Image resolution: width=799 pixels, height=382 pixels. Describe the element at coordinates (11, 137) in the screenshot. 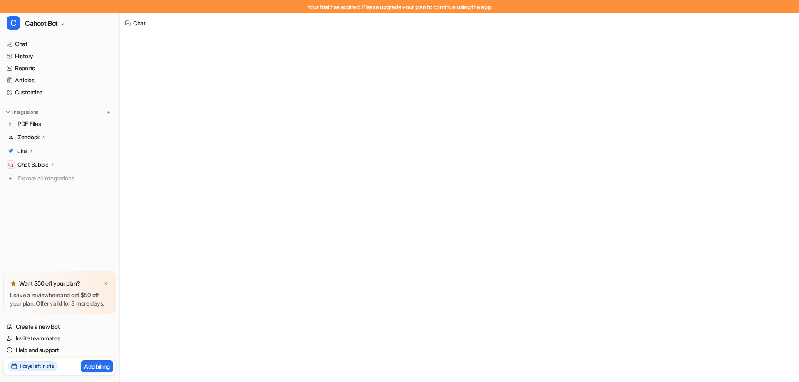

I see `img: Zendesk` at that location.